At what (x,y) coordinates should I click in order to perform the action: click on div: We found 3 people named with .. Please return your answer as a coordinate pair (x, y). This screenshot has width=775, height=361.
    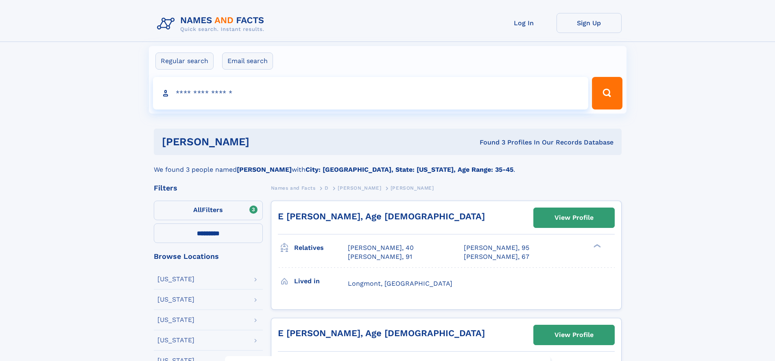
    Looking at the image, I should click on (388, 165).